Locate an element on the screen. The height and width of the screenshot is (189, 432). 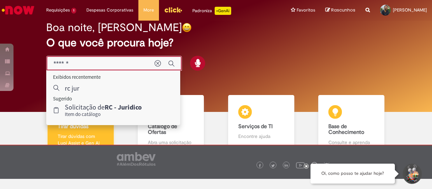
img: logo_footer_workplace.png is located at coordinates (314, 165).